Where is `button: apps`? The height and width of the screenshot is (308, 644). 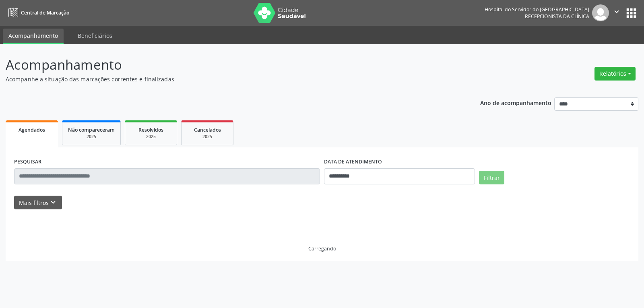
button: apps is located at coordinates (631, 13).